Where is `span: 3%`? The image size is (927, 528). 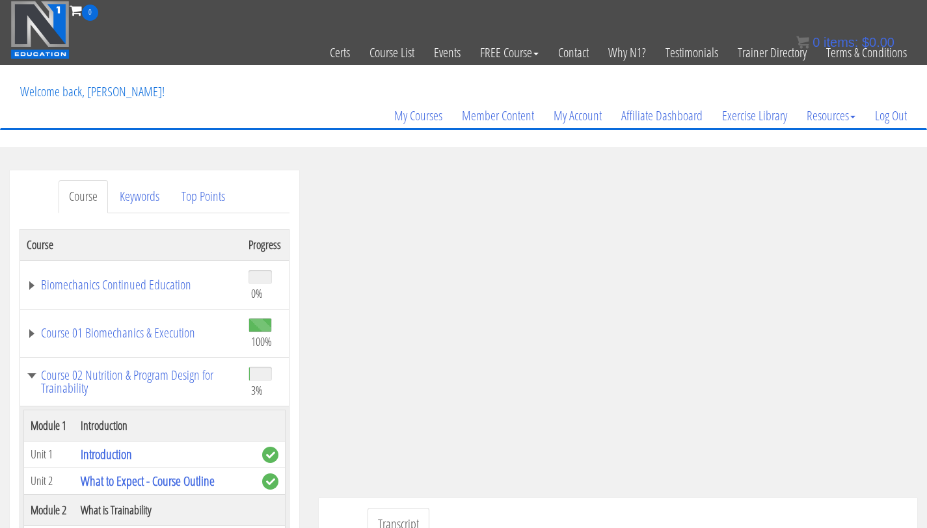 span: 3% is located at coordinates (257, 390).